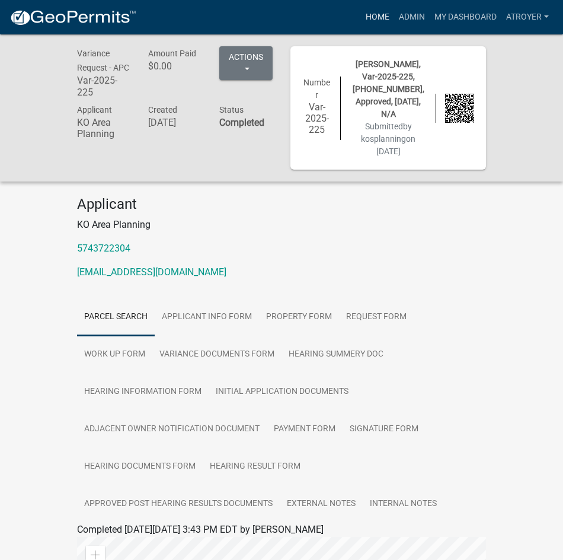 This screenshot has height=560, width=563. I want to click on img: QR code, so click(460, 108).